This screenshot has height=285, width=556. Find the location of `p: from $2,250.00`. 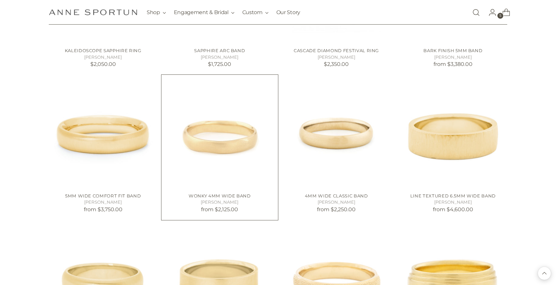

p: from $2,250.00 is located at coordinates (336, 209).